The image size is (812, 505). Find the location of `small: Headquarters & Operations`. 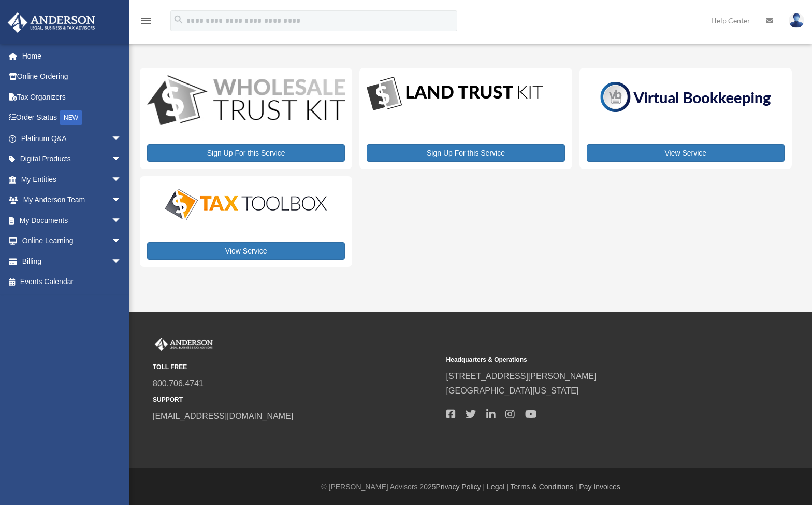

small: Headquarters & Operations is located at coordinates (590, 359).